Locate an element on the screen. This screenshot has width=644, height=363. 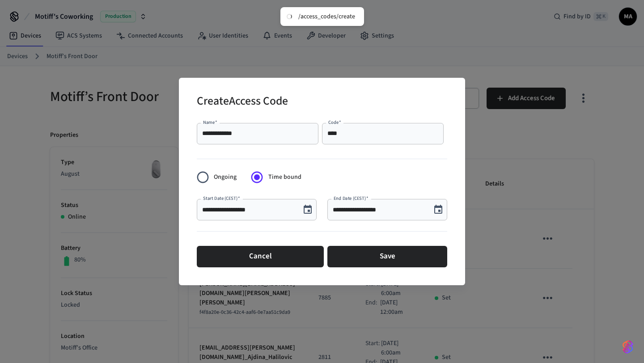
button: Save is located at coordinates (387, 256).